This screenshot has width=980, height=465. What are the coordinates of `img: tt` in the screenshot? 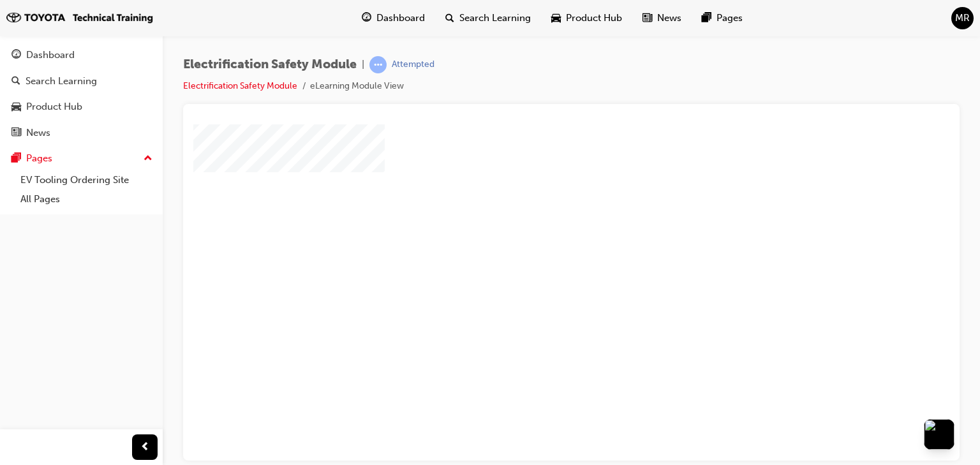 It's located at (80, 18).